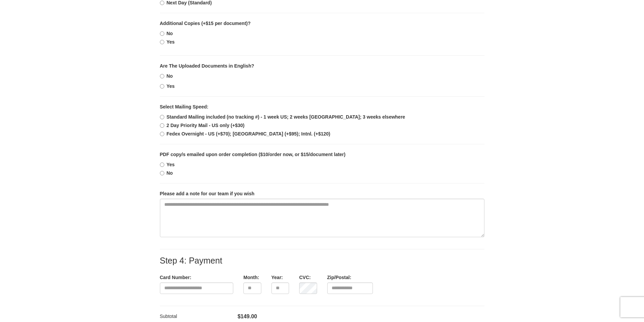 Image resolution: width=644 pixels, height=322 pixels. I want to click on b: 2 Day Priority Mail - US only (+$30), so click(206, 125).